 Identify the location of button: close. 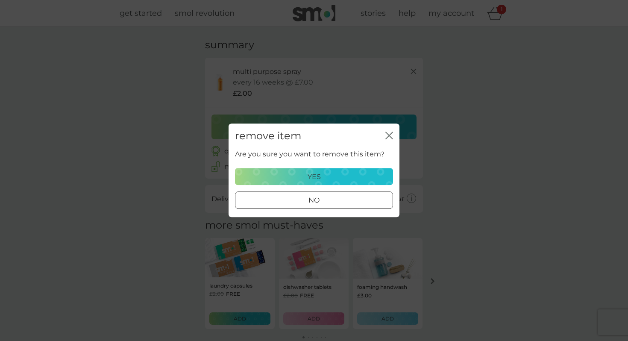
(389, 136).